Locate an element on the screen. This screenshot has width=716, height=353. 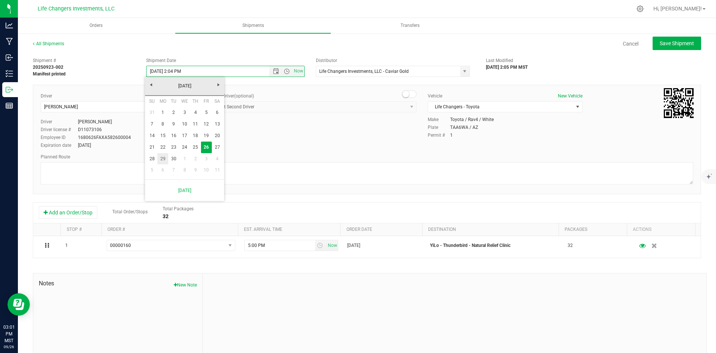
strong: 32 is located at coordinates (166, 216).